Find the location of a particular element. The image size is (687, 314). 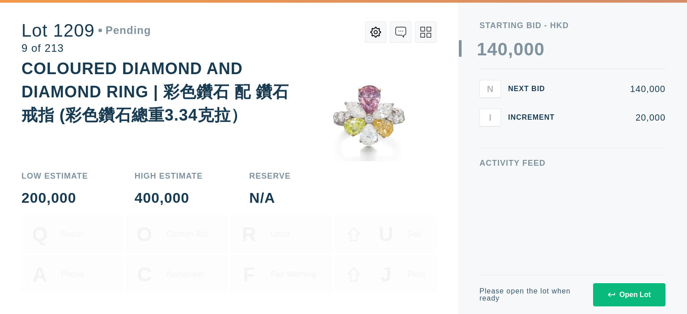

button: Open Lot is located at coordinates (629, 295).